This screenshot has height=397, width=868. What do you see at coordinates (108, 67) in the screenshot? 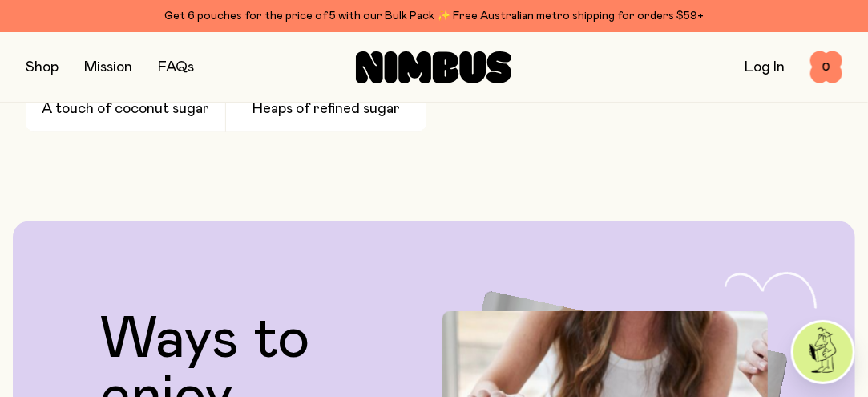
I see `a: Mission` at bounding box center [108, 67].